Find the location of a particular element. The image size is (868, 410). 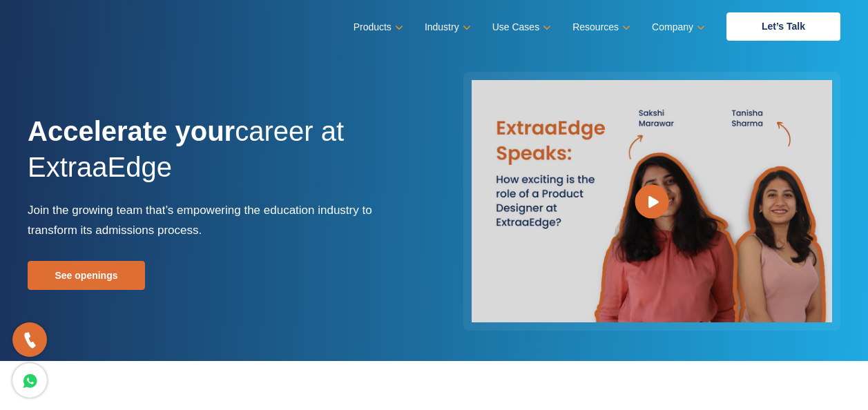

p: Join the growing team that’s empowering the education industry to transform its admissions process. is located at coordinates (226, 220).